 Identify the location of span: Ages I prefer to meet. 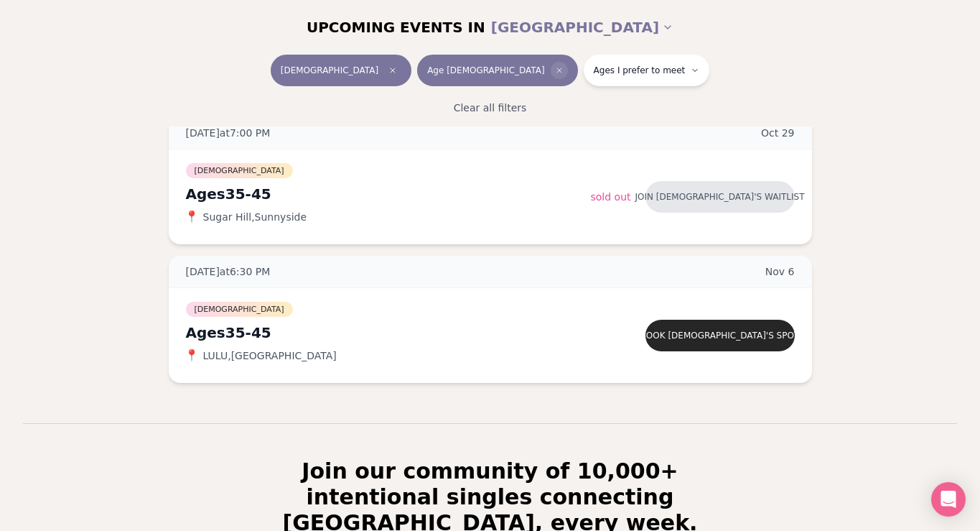
(640, 70).